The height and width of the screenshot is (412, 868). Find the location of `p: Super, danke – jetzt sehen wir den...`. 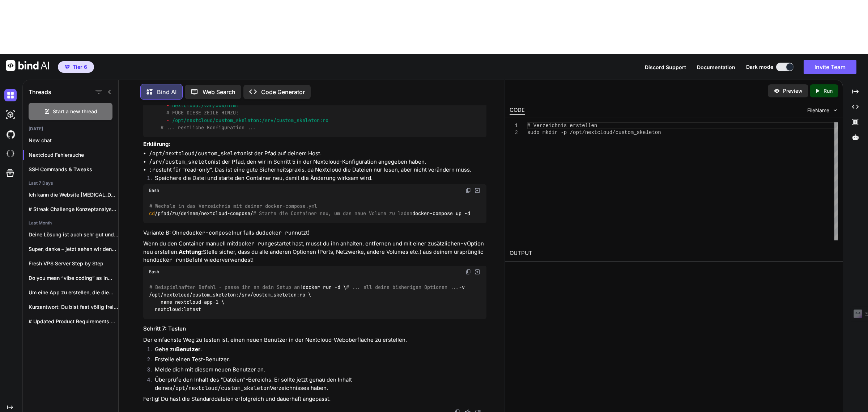

p: Super, danke – jetzt sehen wir den... is located at coordinates (73, 249).